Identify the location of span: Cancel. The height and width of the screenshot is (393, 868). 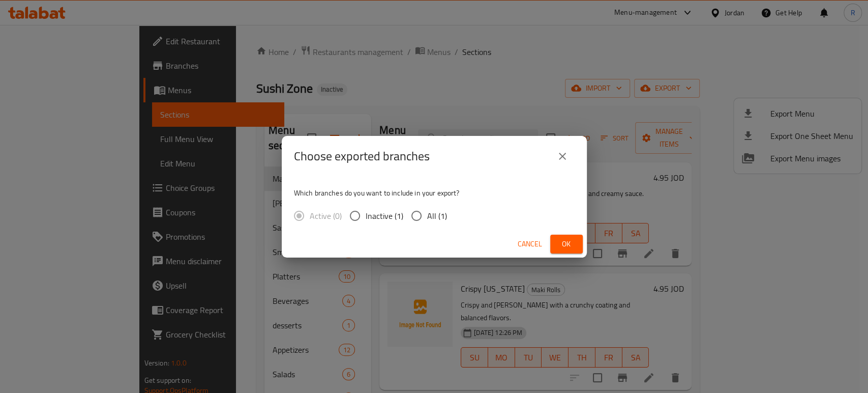
(530, 244).